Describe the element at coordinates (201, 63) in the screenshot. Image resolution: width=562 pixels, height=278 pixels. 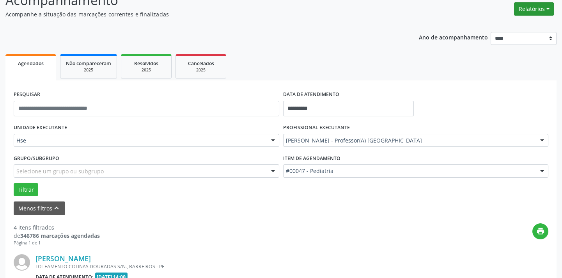
I see `span: Cancelados` at that location.